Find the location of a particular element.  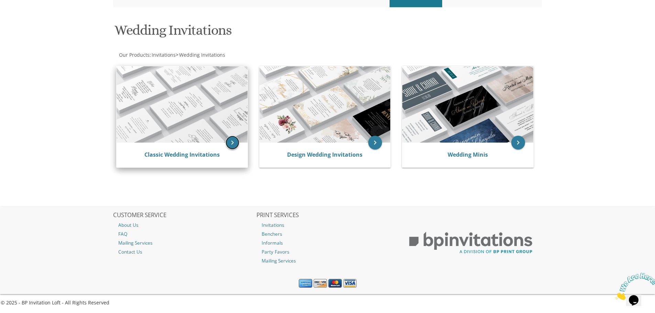

a: Contact Us is located at coordinates (184, 252).